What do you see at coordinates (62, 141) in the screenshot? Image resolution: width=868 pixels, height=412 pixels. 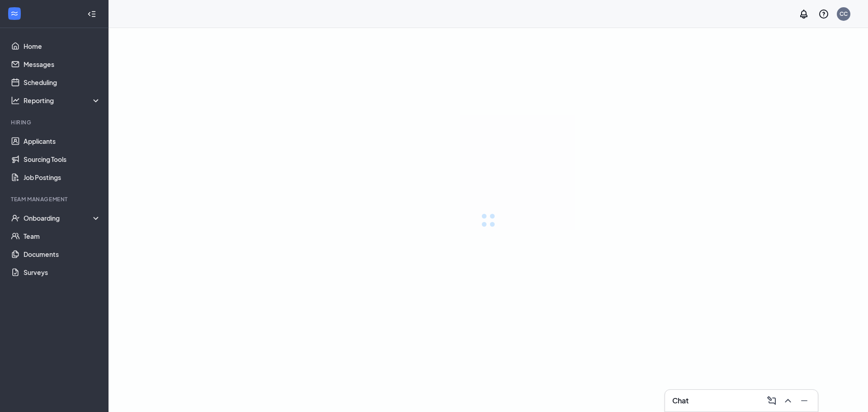 I see `a: Applicants` at bounding box center [62, 141].